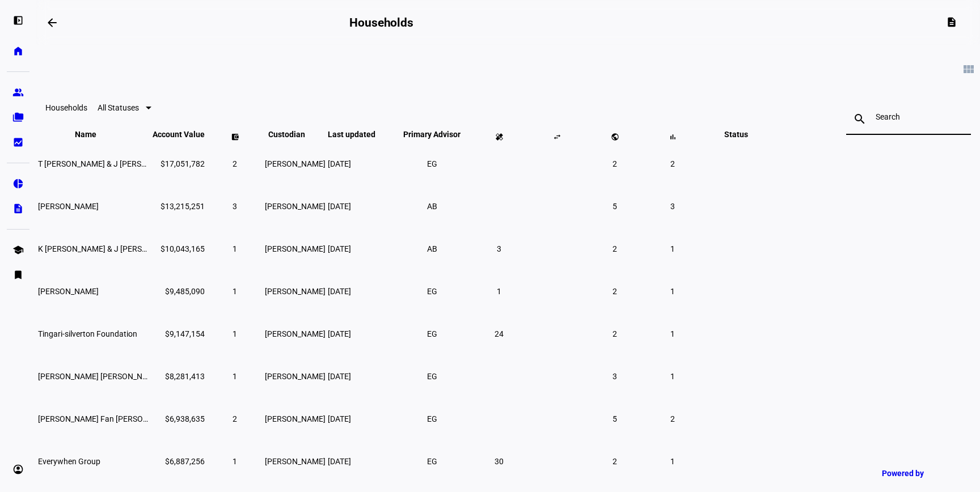 This screenshot has height=492, width=980. Describe the element at coordinates (87, 334) in the screenshot. I see `span: Tingari-silverton Foundation` at that location.